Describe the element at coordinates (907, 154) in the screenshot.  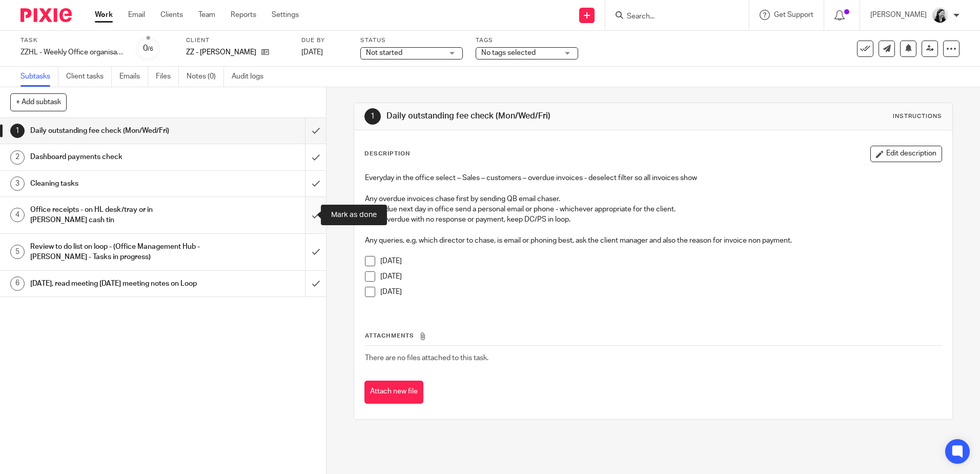
I see `button: Edit description` at that location.